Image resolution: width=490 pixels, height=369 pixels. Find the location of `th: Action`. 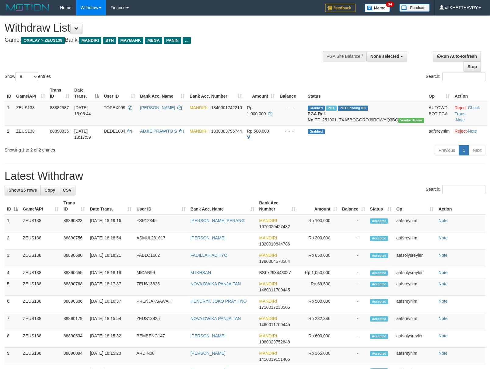

th: Action is located at coordinates (470, 93).